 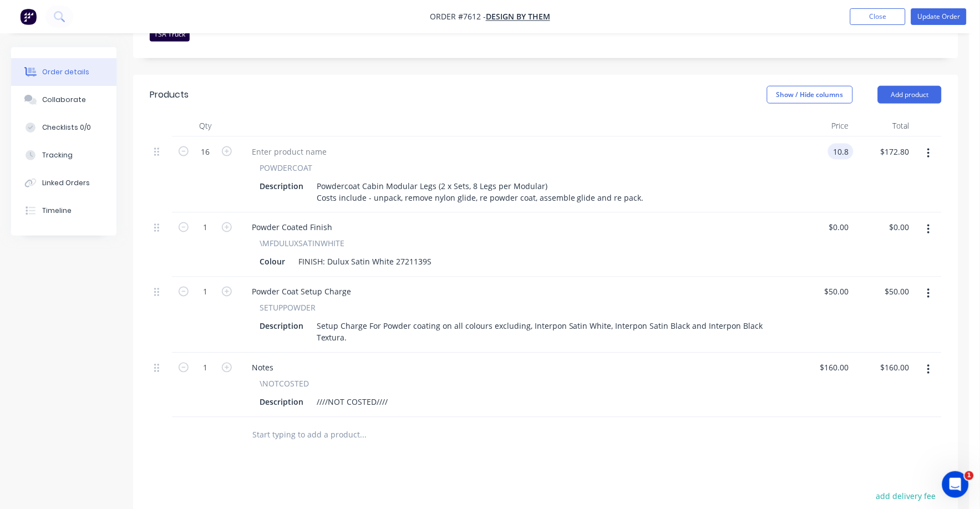 What do you see at coordinates (194, 368) in the screenshot?
I see `button: Help` at bounding box center [194, 368].